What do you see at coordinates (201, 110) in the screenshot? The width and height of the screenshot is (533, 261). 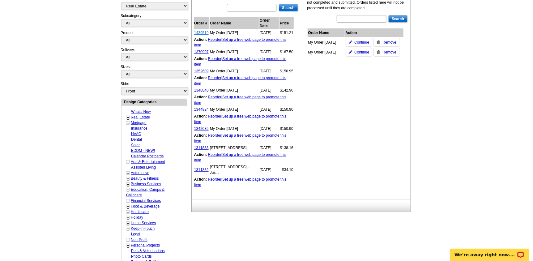 I see `a: 1344824` at bounding box center [201, 110].